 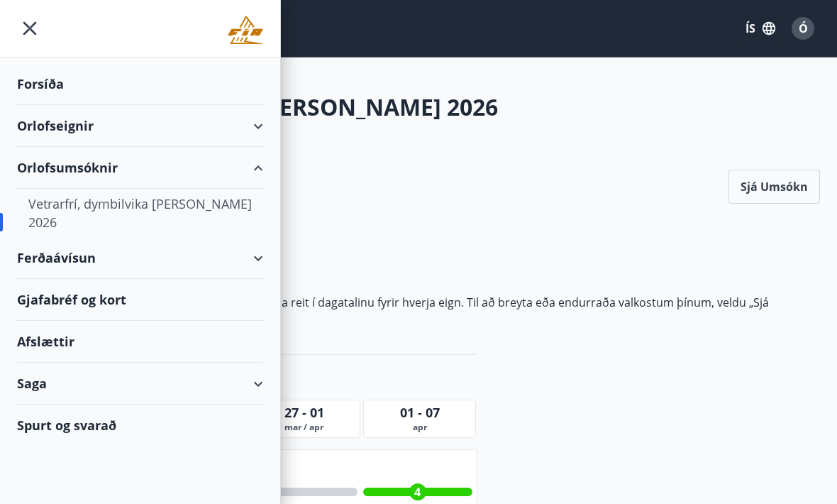 I want to click on span: mar / apr, so click(x=304, y=428).